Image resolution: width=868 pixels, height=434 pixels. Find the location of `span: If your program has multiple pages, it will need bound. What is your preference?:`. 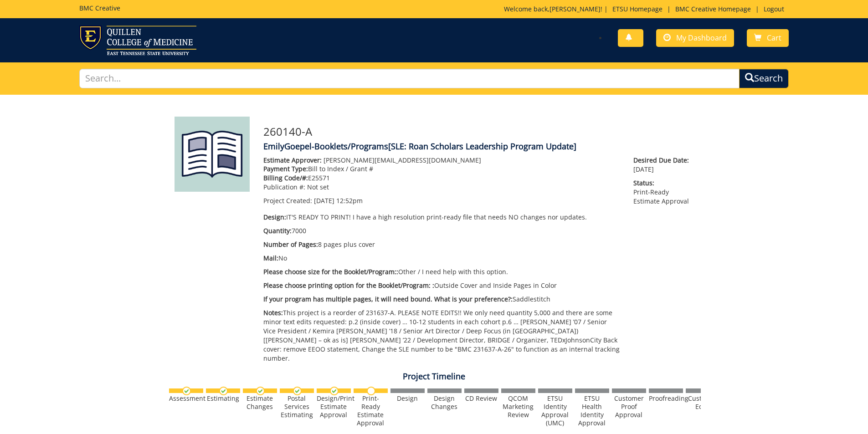

span: If your program has multiple pages, it will need bound. What is your preference?: is located at coordinates (388, 299).